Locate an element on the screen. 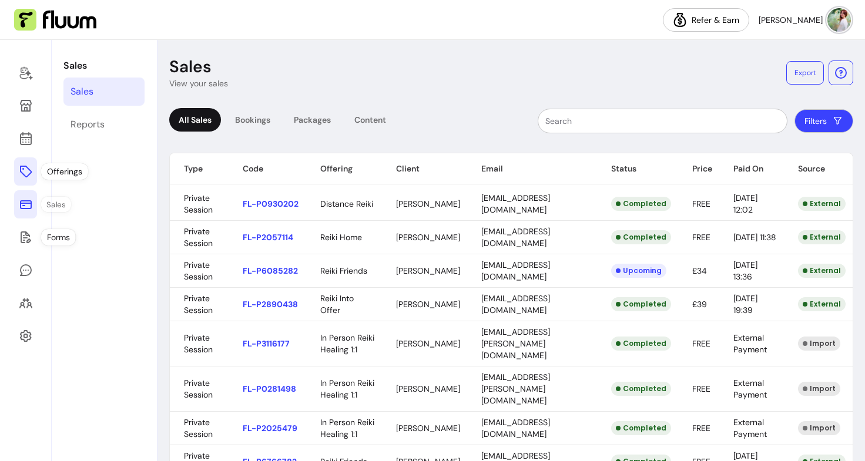 This screenshot has width=865, height=461. span: Reiki Home is located at coordinates (341, 237).